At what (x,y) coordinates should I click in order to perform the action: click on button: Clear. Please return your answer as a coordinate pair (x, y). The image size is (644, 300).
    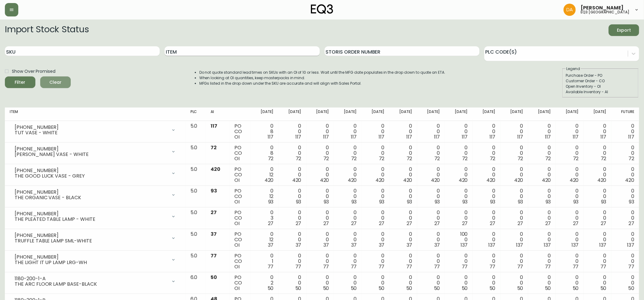
    Looking at the image, I should click on (55, 82).